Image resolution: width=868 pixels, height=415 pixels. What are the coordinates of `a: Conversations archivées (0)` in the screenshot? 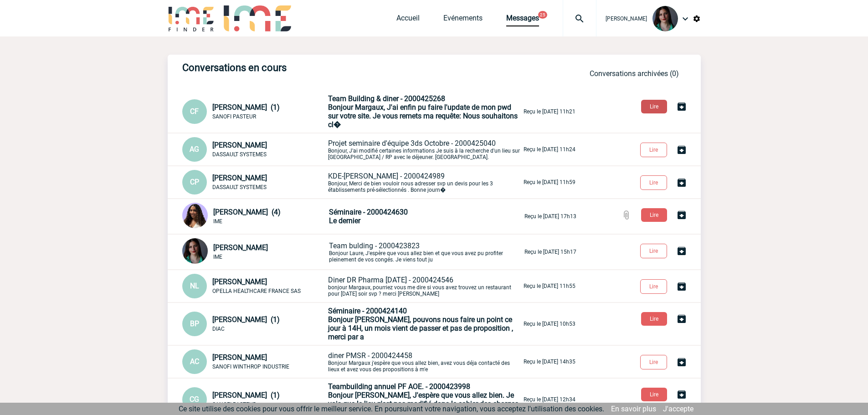 It's located at (634, 73).